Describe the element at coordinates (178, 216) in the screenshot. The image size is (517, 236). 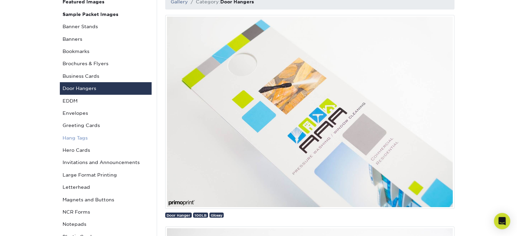
I see `span: Door Hanger` at that location.